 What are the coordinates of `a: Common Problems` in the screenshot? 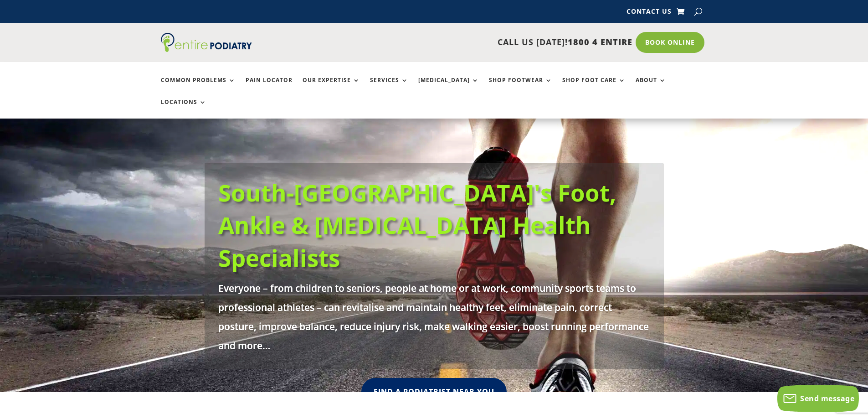 It's located at (198, 86).